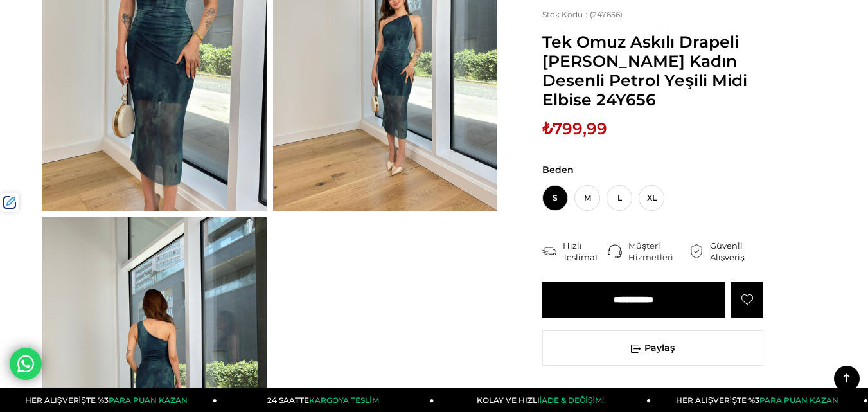  Describe the element at coordinates (555, 198) in the screenshot. I see `span: S` at that location.